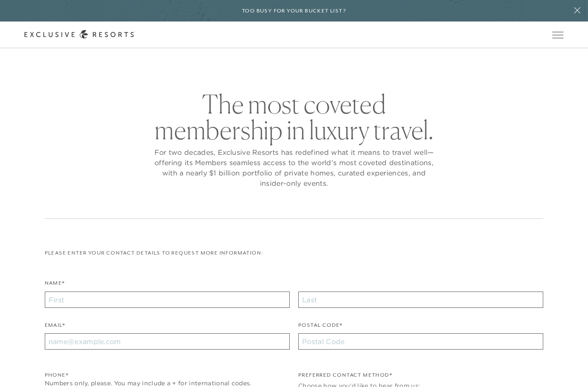 The image size is (588, 387). Describe the element at coordinates (345, 377) in the screenshot. I see `legend: Preferred Contact Method*` at that location.